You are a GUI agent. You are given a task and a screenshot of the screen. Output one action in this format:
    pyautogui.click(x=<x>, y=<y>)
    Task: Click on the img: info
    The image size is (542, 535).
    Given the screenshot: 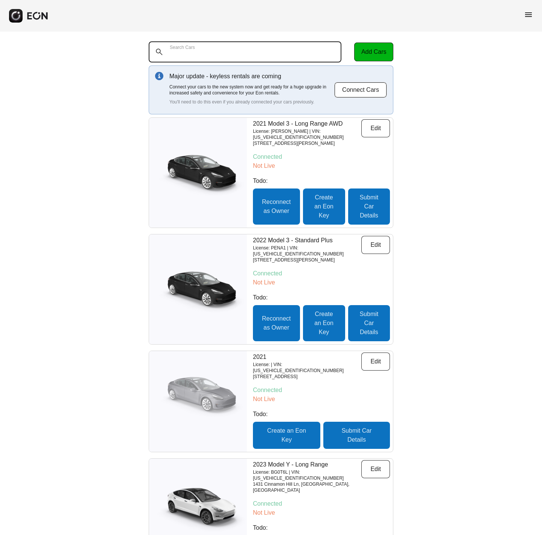 What is the action you would take?
    pyautogui.click(x=159, y=76)
    